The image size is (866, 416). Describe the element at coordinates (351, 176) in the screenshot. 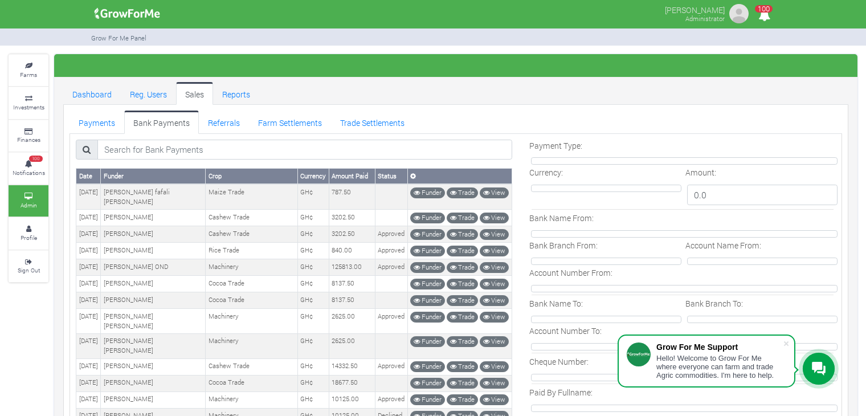

I see `th: Amount Paid` at that location.